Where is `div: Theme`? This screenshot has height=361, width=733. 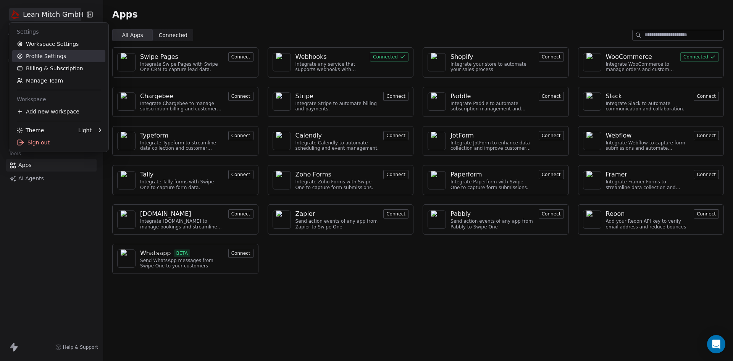 div: Theme is located at coordinates (30, 130).